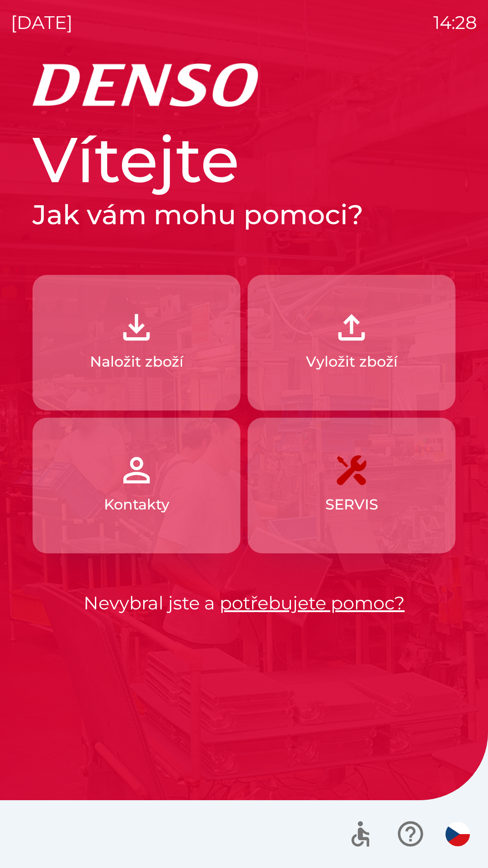  What do you see at coordinates (312, 602) in the screenshot?
I see `a: potřebujete pomoc?` at bounding box center [312, 602].